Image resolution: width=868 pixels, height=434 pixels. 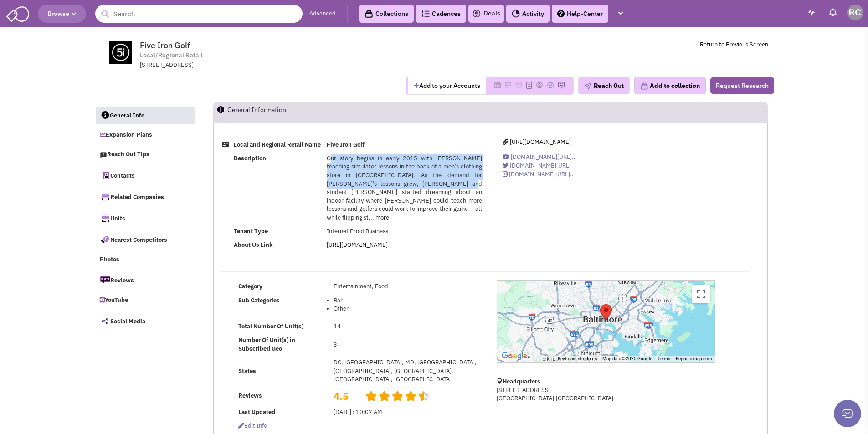 I want to click on a: more, so click(x=382, y=217).